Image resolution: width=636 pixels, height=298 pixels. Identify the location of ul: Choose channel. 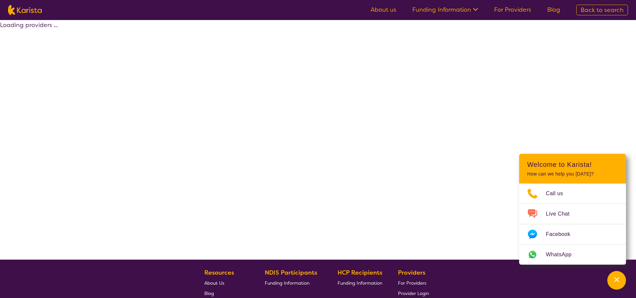
(572, 224).